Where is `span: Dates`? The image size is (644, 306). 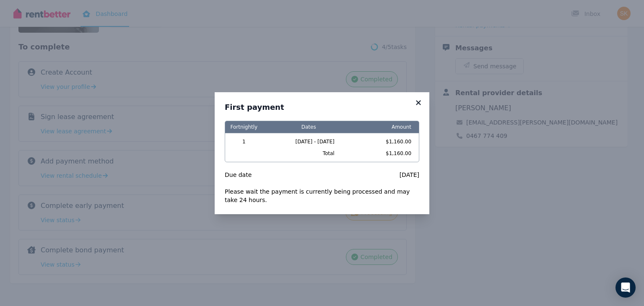
span: Dates is located at coordinates (309, 127).